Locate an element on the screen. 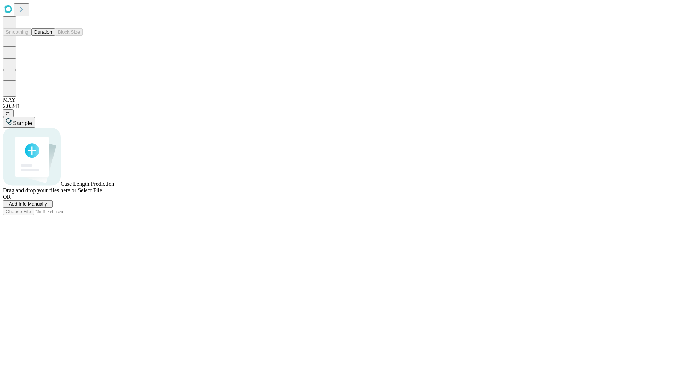  span: OR is located at coordinates (7, 196).